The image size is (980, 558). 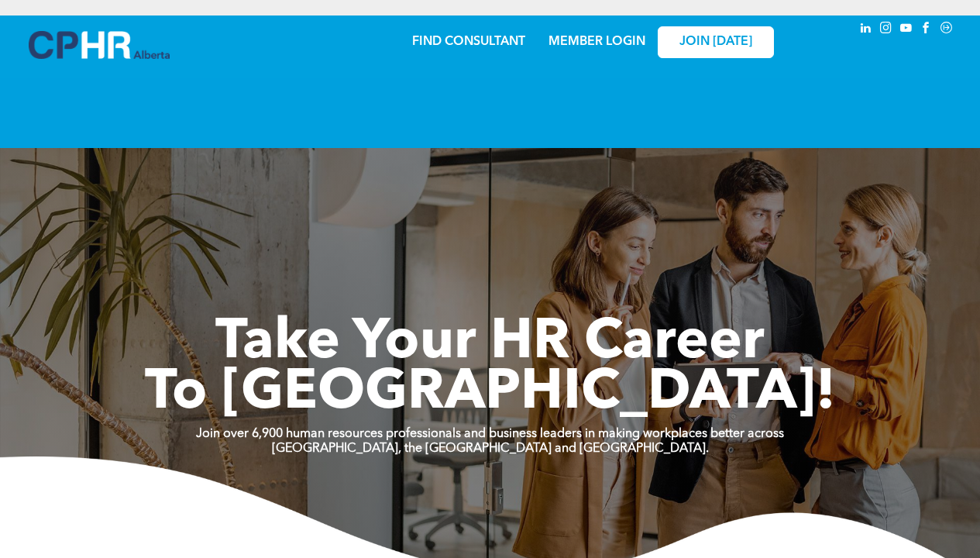 I want to click on a: instagram, so click(x=886, y=29).